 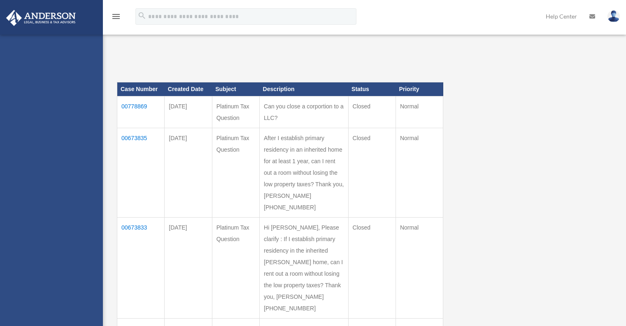 I want to click on th: Description, so click(x=304, y=89).